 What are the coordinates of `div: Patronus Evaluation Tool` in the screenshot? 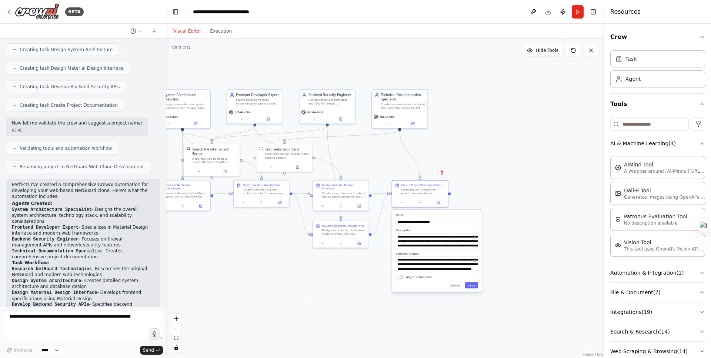 It's located at (655, 216).